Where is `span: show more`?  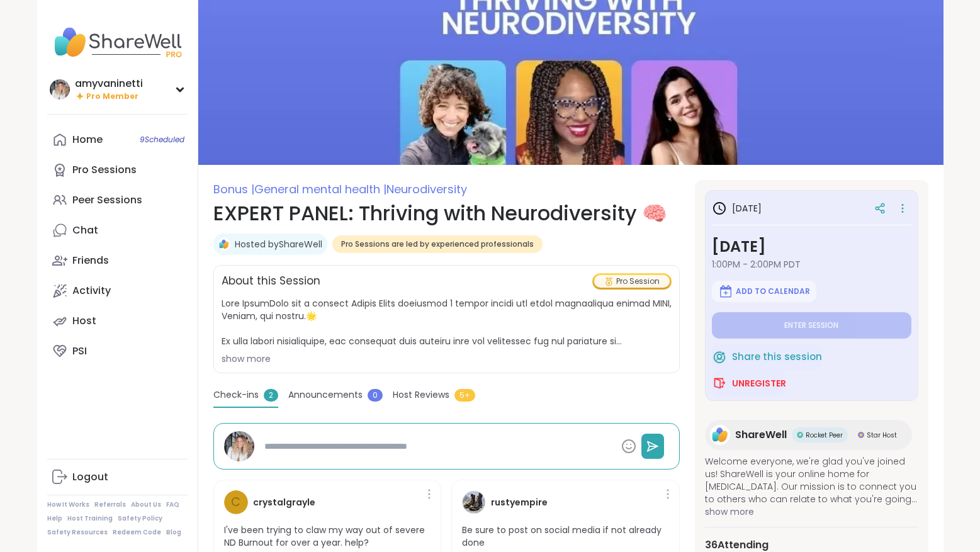
span: show more is located at coordinates (811, 512).